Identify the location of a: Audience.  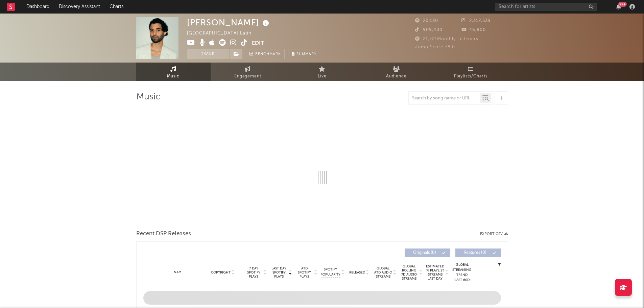
(397, 71).